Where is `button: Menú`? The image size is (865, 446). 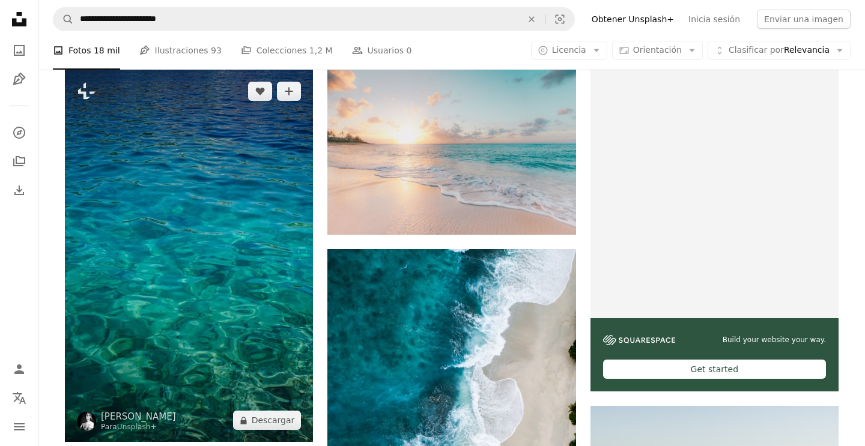 button: Menú is located at coordinates (19, 427).